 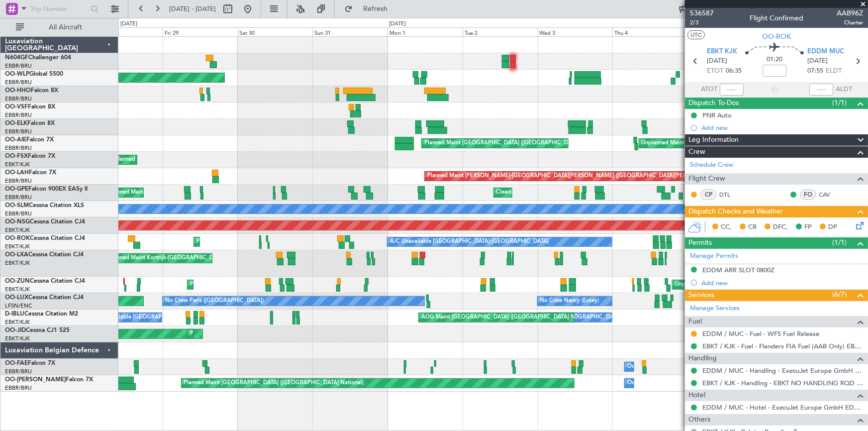 What do you see at coordinates (714, 256) in the screenshot?
I see `a: Manage Permits` at bounding box center [714, 256].